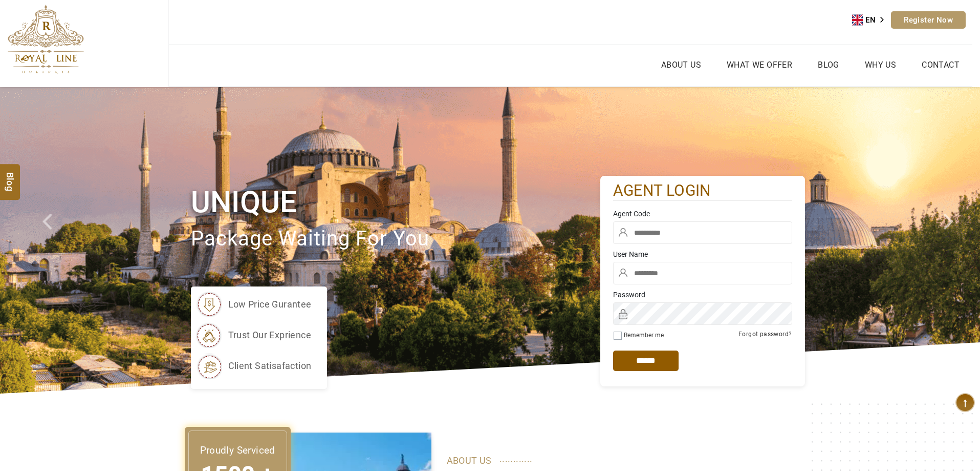 Image resolution: width=980 pixels, height=471 pixels. What do you see at coordinates (254, 335) in the screenshot?
I see `li: trust our exprience` at bounding box center [254, 335].